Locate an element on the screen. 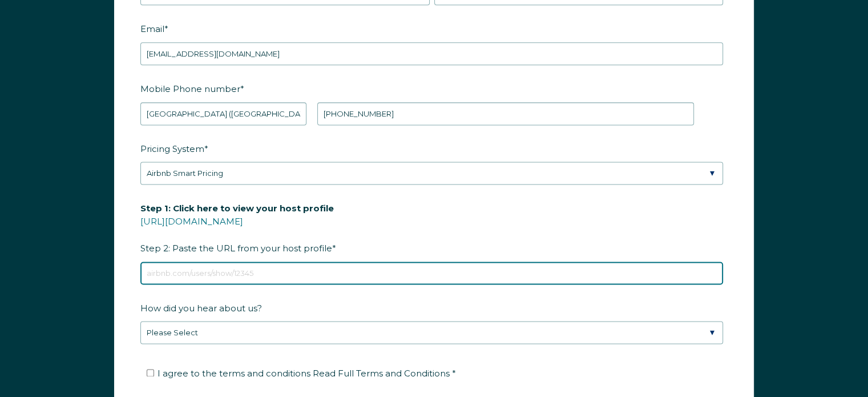 Image resolution: width=868 pixels, height=397 pixels. a: Read Full Terms and Conditions is located at coordinates (381, 373).